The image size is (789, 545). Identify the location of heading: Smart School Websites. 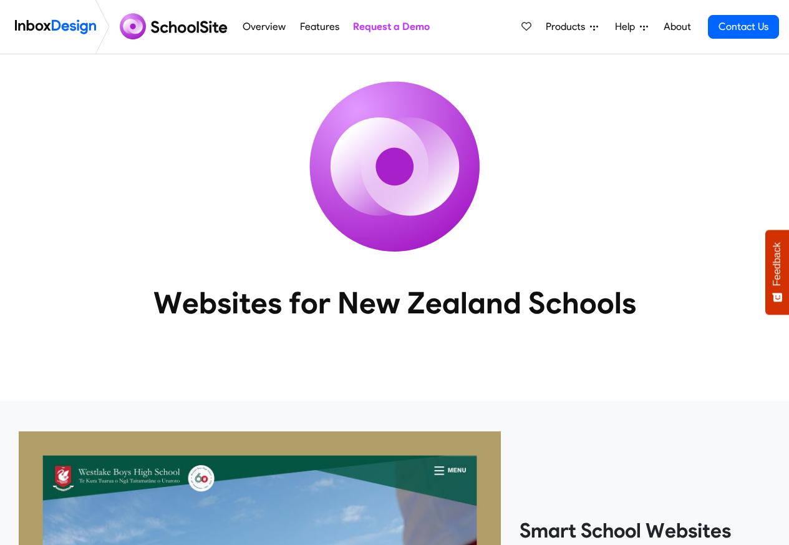
(645, 530).